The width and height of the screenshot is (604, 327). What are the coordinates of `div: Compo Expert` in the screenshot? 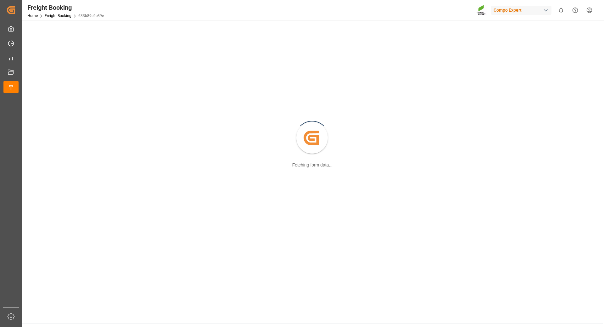 It's located at (522, 10).